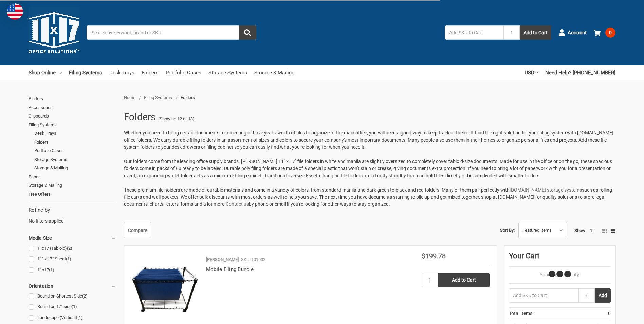 This screenshot has width=644, height=324. What do you see at coordinates (577, 33) in the screenshot?
I see `span: Account` at bounding box center [577, 33].